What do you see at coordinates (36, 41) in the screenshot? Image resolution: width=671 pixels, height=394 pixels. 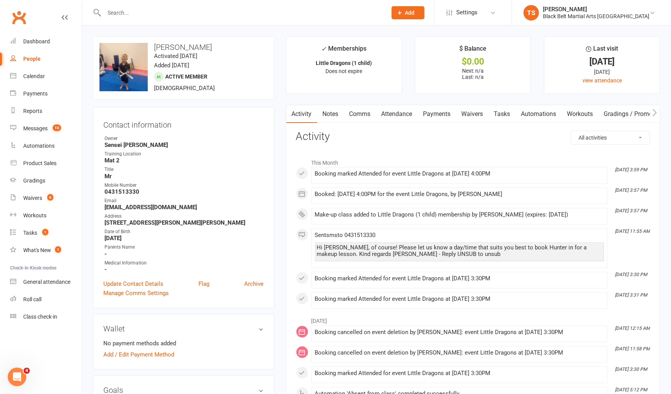 I see `div: Dashboard` at bounding box center [36, 41].